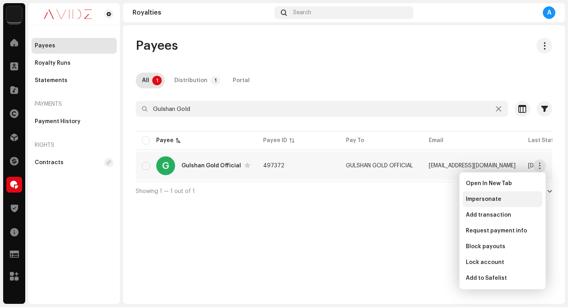 Image resolution: width=568 pixels, height=307 pixels. What do you see at coordinates (165, 140) in the screenshot?
I see `div: Payee` at bounding box center [165, 140].